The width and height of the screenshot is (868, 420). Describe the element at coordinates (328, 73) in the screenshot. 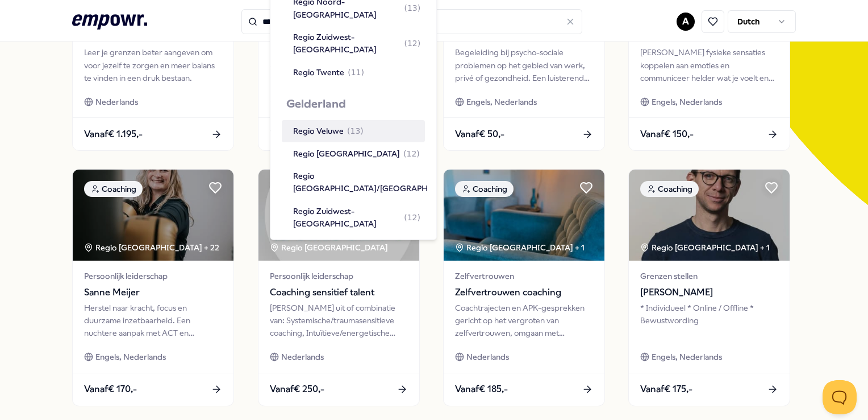

I see `div: Regio Twente` at that location.